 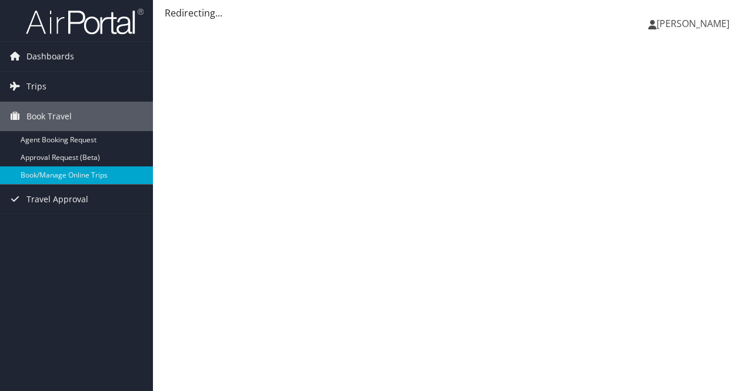 What do you see at coordinates (85, 21) in the screenshot?
I see `img: airportal-logo.png` at bounding box center [85, 21].